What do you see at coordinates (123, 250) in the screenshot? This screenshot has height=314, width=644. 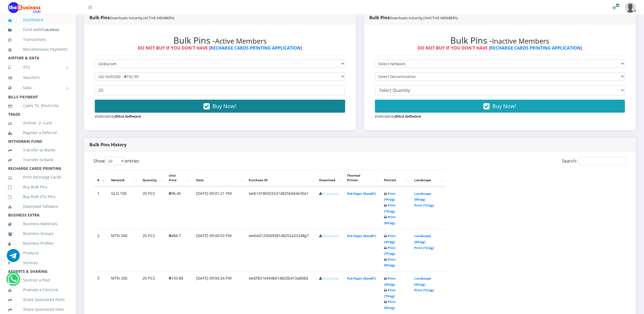 I see `td: MTN 500` at bounding box center [123, 250].